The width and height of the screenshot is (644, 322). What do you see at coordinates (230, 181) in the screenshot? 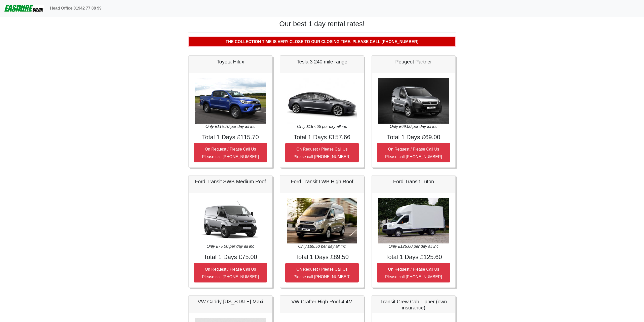
I see `h5: Ford Transit SWB Medium Roof` at bounding box center [230, 181].